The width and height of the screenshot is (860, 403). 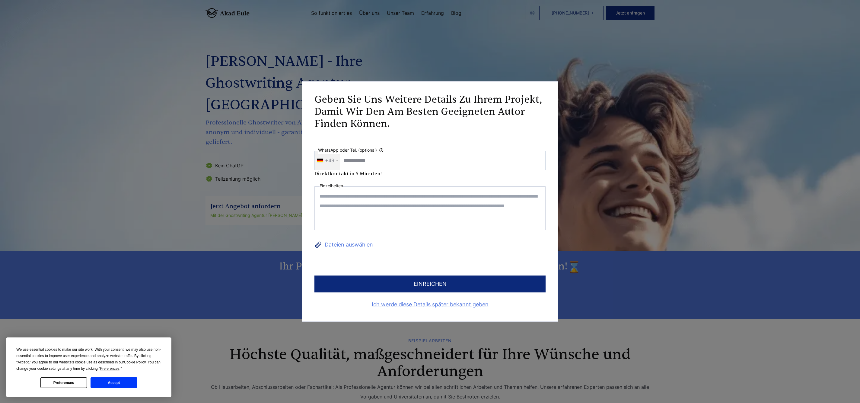 What do you see at coordinates (110, 368) in the screenshot?
I see `span: Preferences` at bounding box center [110, 368].